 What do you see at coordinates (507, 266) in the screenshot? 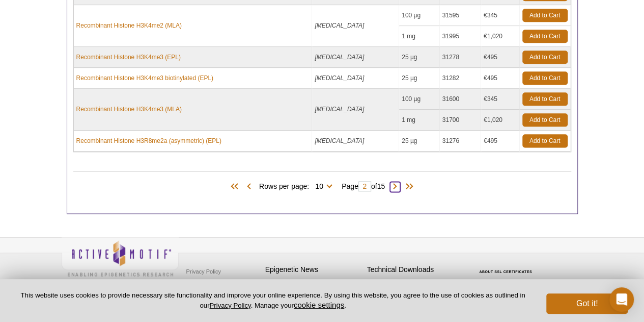
I see `table: Click to Verify - This site chose Symantec SSL for secure e-commerce and confidential communicati...` at bounding box center [507, 266].